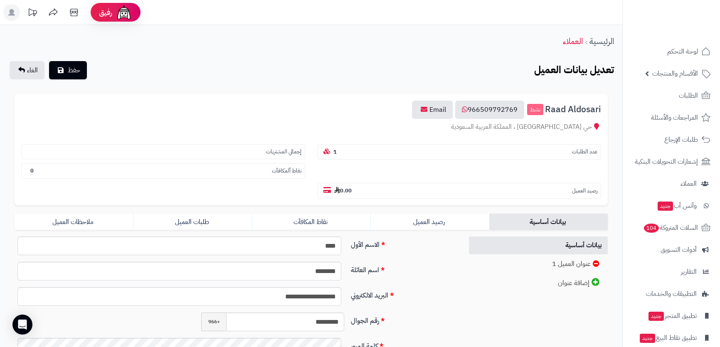  What do you see at coordinates (672, 272) in the screenshot?
I see `a: التقارير` at bounding box center [672, 272].